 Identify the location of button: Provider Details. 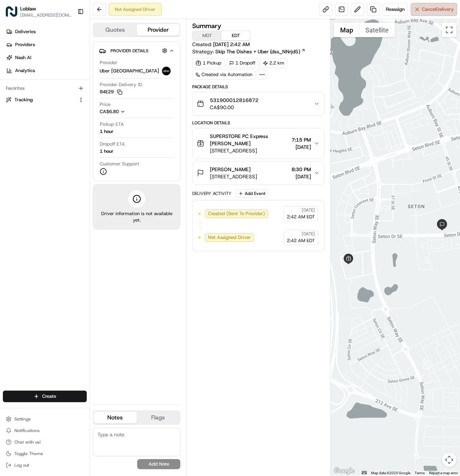
(136, 51).